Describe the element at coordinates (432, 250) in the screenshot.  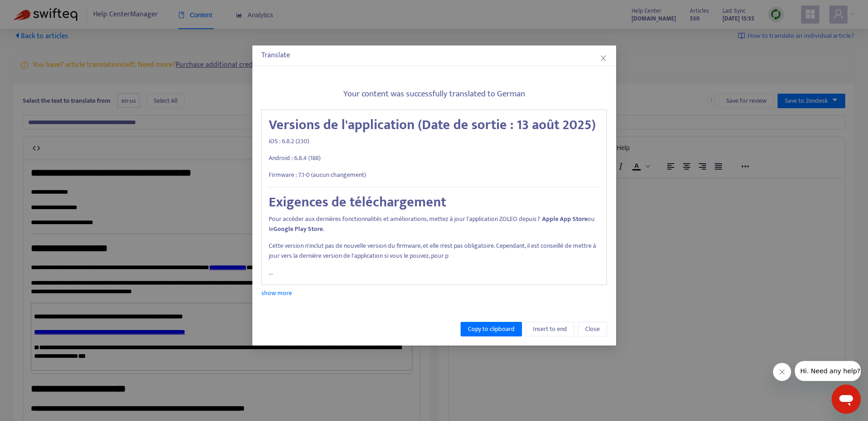
I see `span: Cette version n'inclut pas de nouvelle version du firmware, et elle n'est pas obligatoire. Cepend...` at that location.